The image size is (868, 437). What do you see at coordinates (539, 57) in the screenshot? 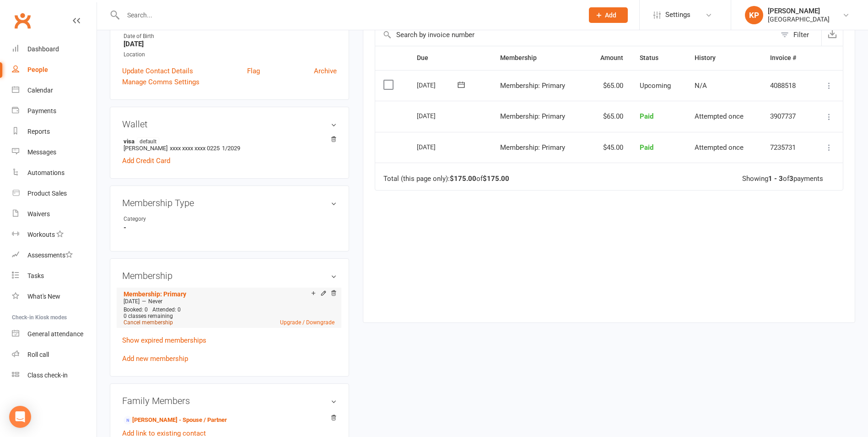
I see `th: Membership` at bounding box center [539, 57].